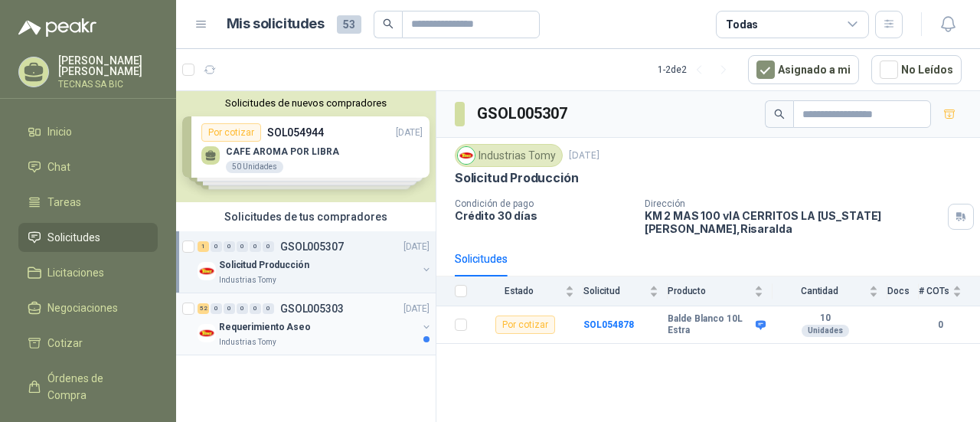 Image resolution: width=980 pixels, height=422 pixels. Describe the element at coordinates (934, 291) in the screenshot. I see `span: # COTs` at that location.